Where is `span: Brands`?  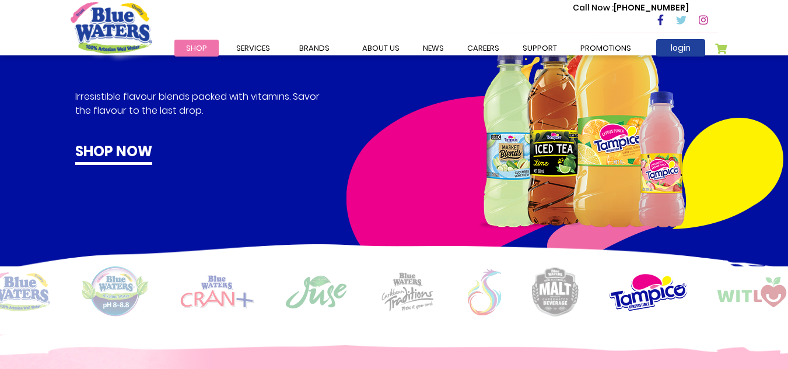 span: Brands is located at coordinates (314, 48).